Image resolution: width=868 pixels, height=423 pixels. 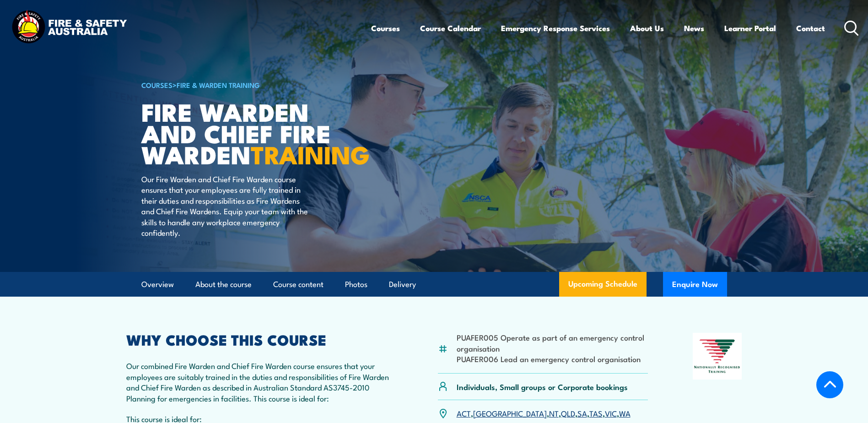 What do you see at coordinates (695, 284) in the screenshot?
I see `button: Enquire Now` at bounding box center [695, 284].